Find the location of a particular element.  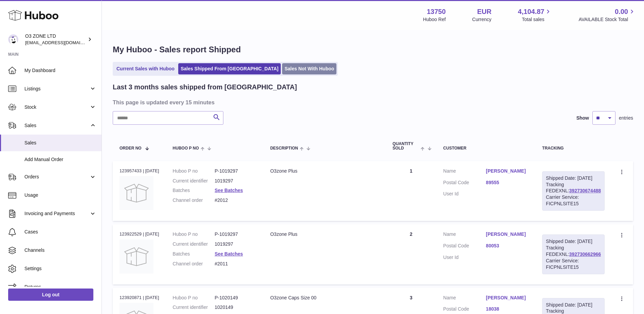

span: Quantity Sold is located at coordinates (406, 146).